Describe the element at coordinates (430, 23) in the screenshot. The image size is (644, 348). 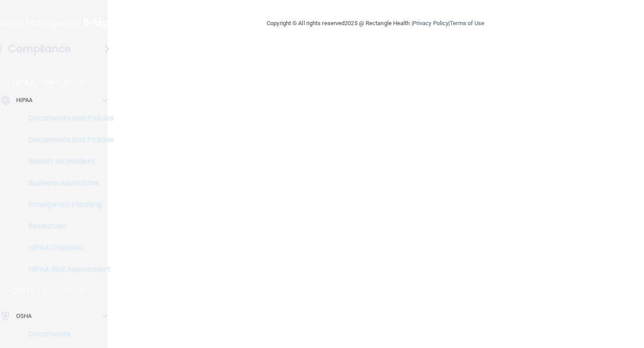
I see `a: Privacy Policy` at that location.